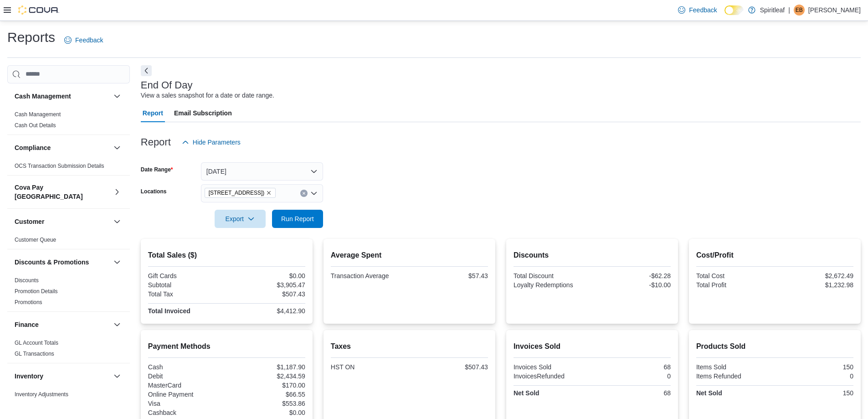  I want to click on h2: Discounts, so click(592, 255).